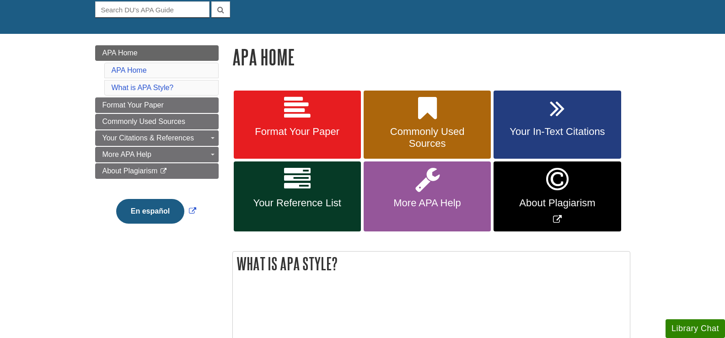 The image size is (725, 338). I want to click on span: Your Citations & References, so click(148, 138).